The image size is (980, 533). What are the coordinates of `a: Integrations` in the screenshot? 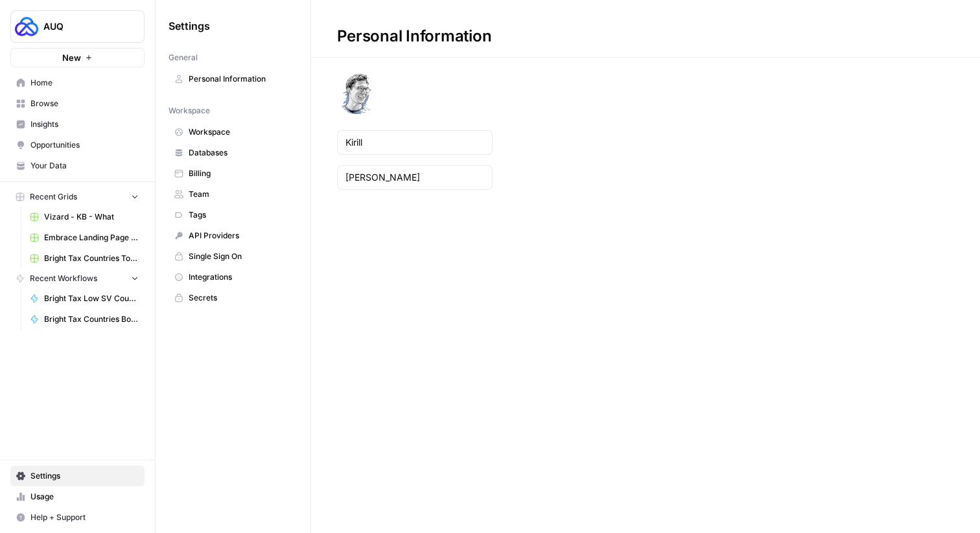 It's located at (233, 278).